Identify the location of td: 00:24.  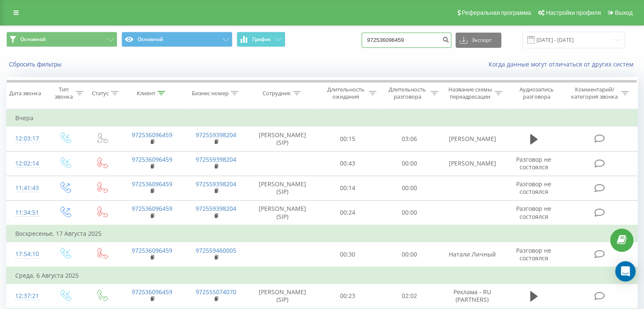
(348, 213).